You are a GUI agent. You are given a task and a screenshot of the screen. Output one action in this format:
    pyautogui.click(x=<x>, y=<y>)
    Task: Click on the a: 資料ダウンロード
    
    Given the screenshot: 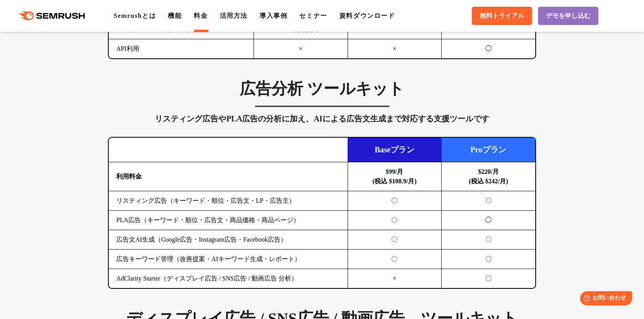 What is the action you would take?
    pyautogui.click(x=367, y=15)
    